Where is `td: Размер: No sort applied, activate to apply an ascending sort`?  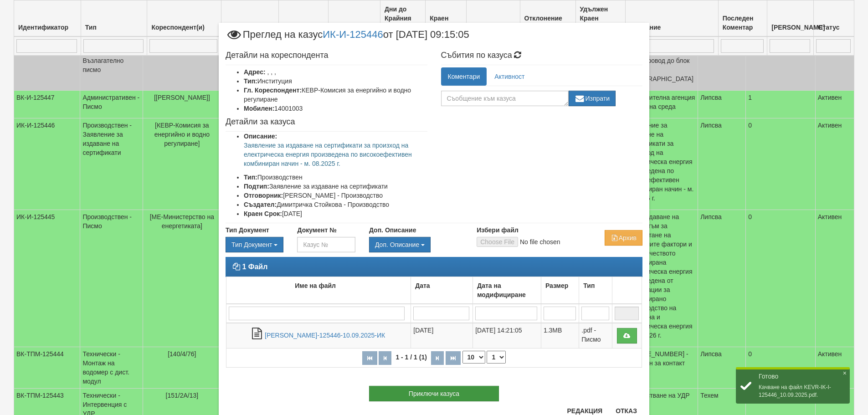
td: Размер: No sort applied, activate to apply an ascending sort is located at coordinates (559, 291).